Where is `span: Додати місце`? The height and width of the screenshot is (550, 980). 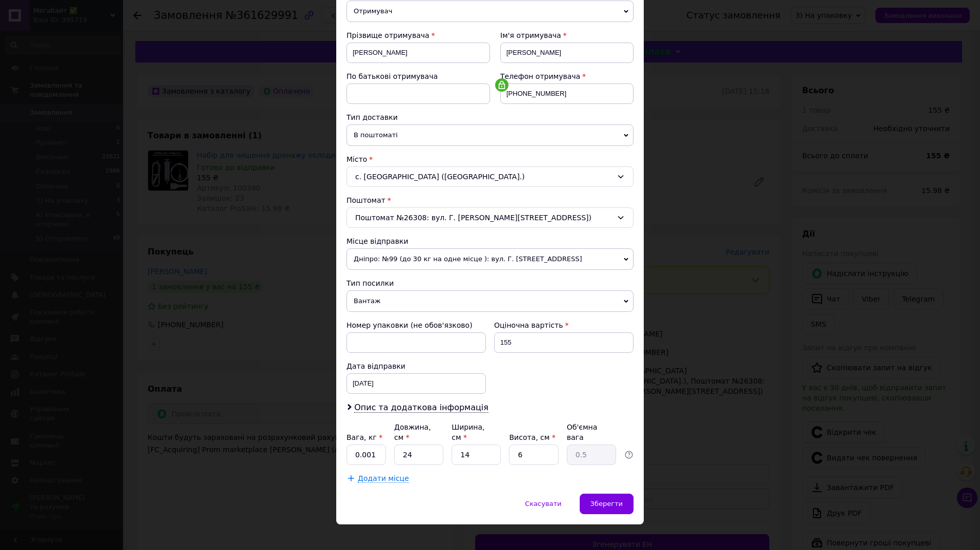
span: Додати місце is located at coordinates (384, 478).